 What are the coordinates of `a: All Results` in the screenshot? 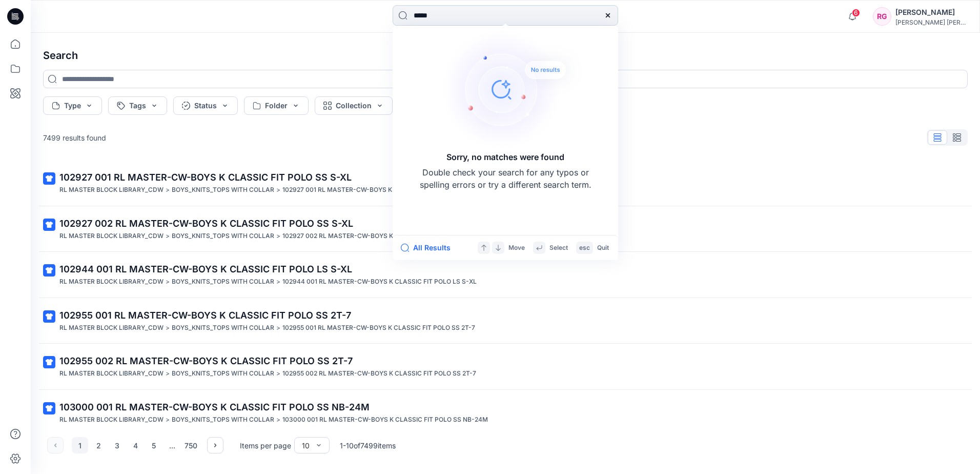 It's located at (429, 247).